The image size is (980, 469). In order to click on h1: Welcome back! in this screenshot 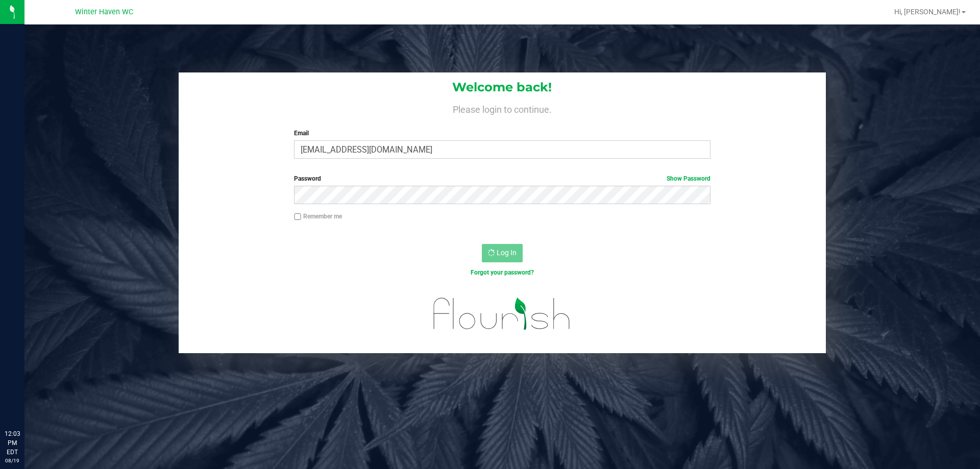, I will do `click(502, 87)`.